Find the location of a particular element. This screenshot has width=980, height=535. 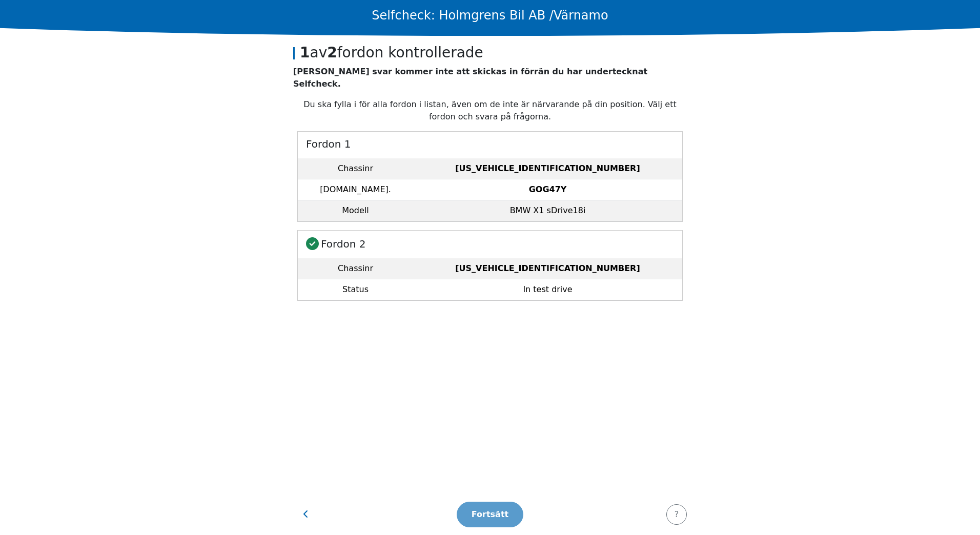

h3: av fordon kontrollerade is located at coordinates (490, 53).